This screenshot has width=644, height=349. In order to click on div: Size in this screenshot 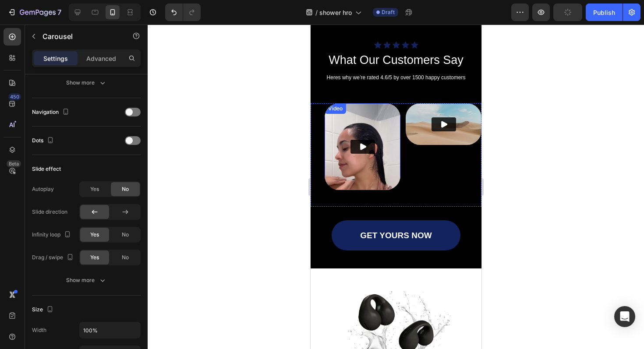, I will do `click(44, 310)`.